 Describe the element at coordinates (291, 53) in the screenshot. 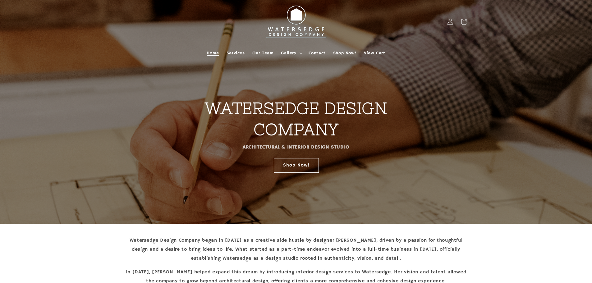

I see `summary: Gallery` at that location.